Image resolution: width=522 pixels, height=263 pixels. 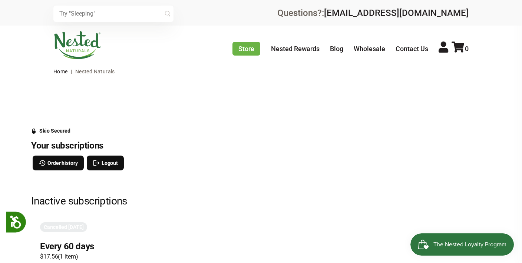 What do you see at coordinates (246, 49) in the screenshot?
I see `a: Store` at bounding box center [246, 49].